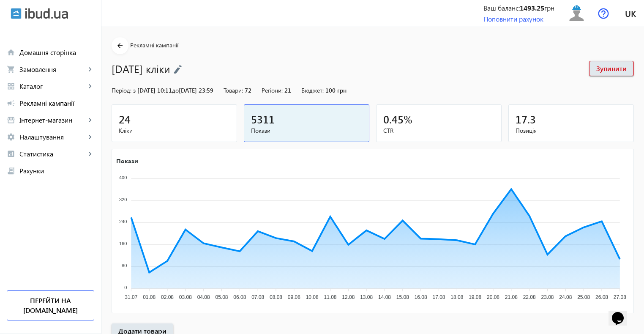 This screenshot has width=644, height=334. What do you see at coordinates (53, 137) in the screenshot?
I see `span: Налаштування` at bounding box center [53, 137].